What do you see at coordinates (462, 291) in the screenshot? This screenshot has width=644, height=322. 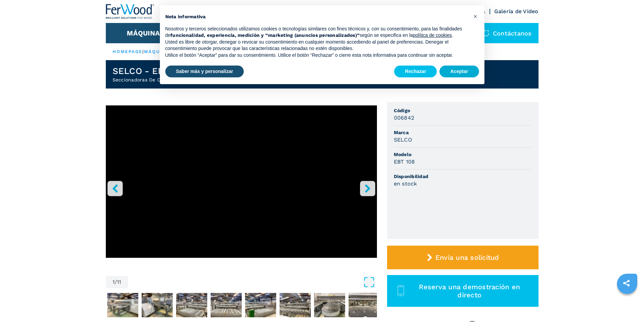 I see `button: Reserva una demostración en directo` at bounding box center [462, 291].